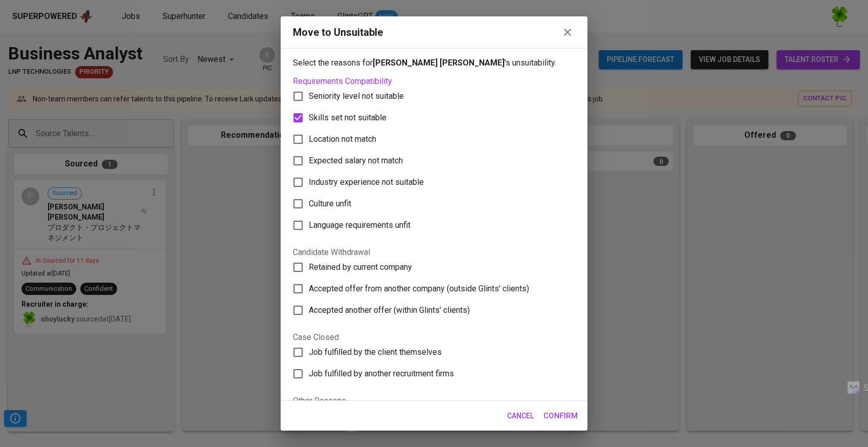  What do you see at coordinates (419, 289) in the screenshot?
I see `span: Accepted offer from another company (outside Glints' clients)` at bounding box center [419, 289].